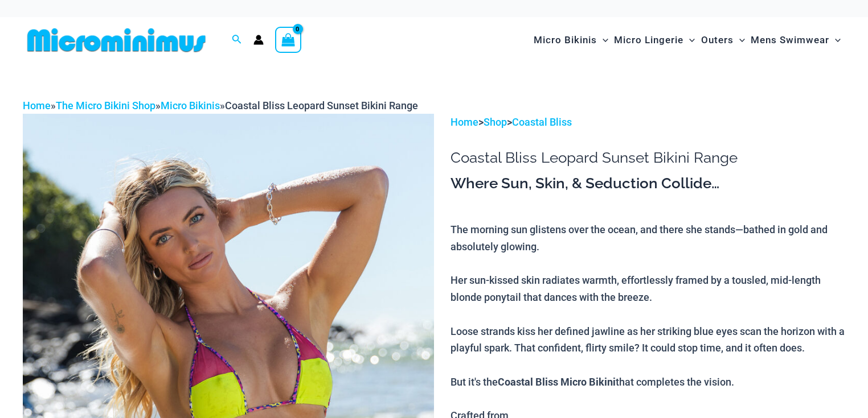 The width and height of the screenshot is (868, 418). Describe the element at coordinates (190, 105) in the screenshot. I see `a: Micro Bikinis` at that location.